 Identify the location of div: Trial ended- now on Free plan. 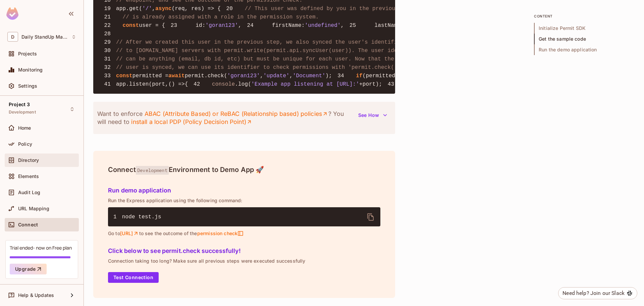
(41, 248).